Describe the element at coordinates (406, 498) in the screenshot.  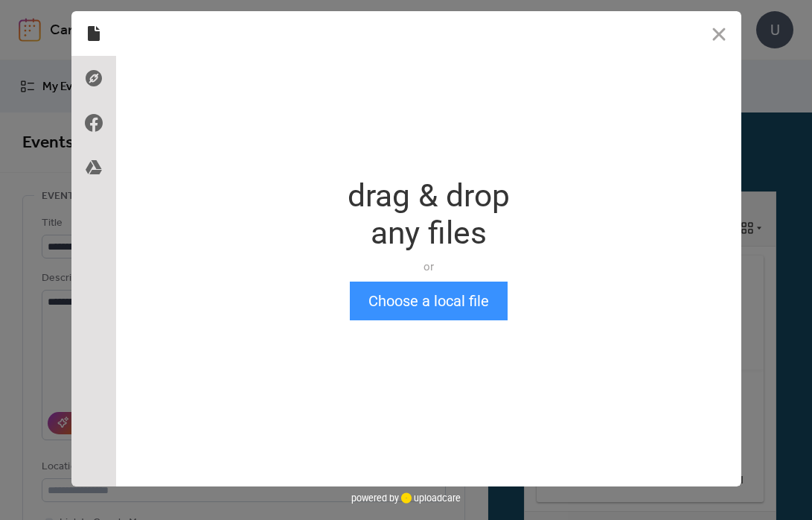
I see `div: powered by` at that location.